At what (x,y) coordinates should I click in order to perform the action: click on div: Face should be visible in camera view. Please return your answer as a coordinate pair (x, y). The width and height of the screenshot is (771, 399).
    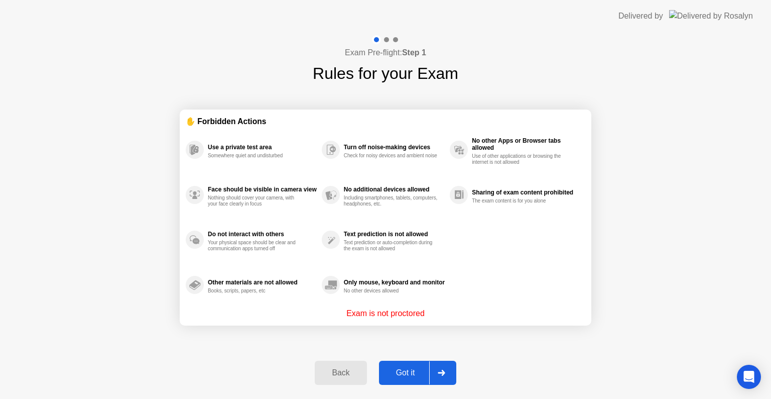
    Looking at the image, I should click on (262, 189).